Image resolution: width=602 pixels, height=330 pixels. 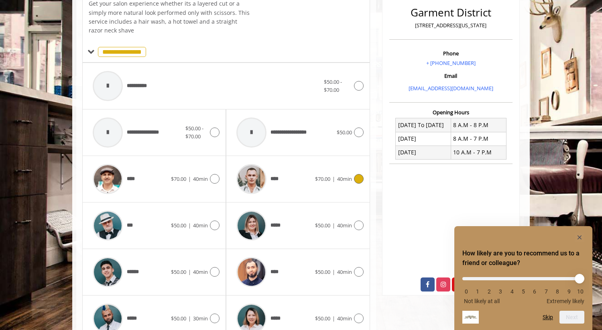 What do you see at coordinates (548, 318) in the screenshot?
I see `button: Skip` at bounding box center [548, 318].